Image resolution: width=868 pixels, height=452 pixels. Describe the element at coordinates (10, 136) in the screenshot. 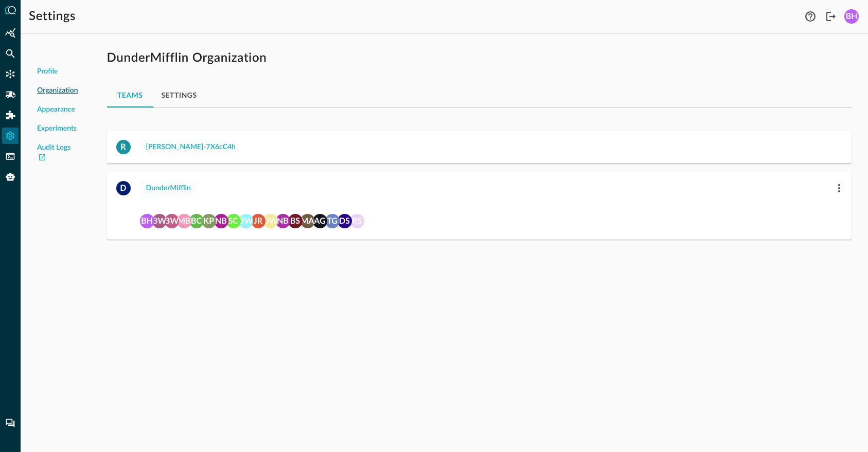

I see `div: Settings` at that location.